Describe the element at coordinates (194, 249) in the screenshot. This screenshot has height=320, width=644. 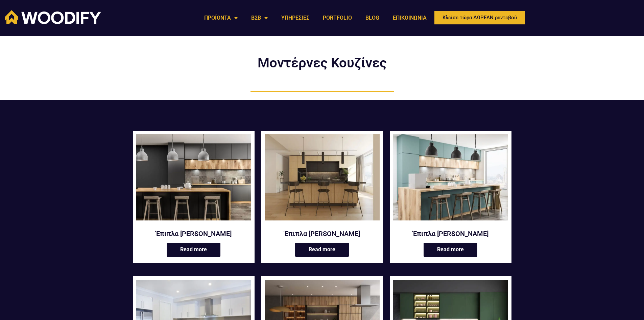
I see `a: Read more about “Έπιπλα κουζίνας Anakena”` at that location.